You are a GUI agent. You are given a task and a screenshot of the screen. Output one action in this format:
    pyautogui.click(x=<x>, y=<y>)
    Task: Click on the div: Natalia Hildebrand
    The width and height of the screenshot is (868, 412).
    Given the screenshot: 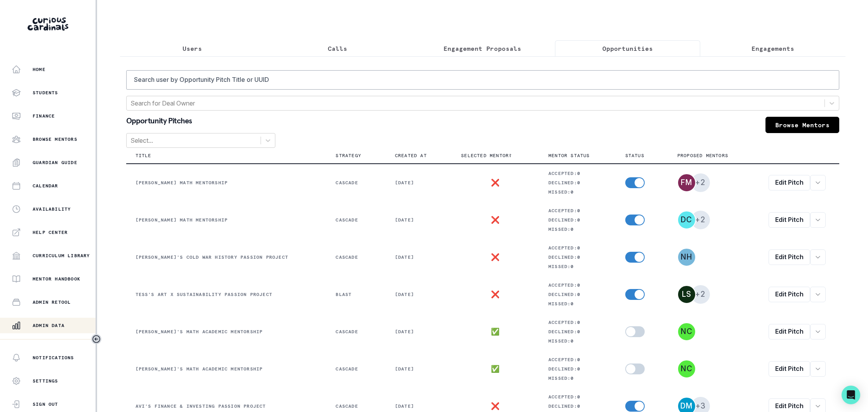 What is the action you would take?
    pyautogui.click(x=686, y=257)
    